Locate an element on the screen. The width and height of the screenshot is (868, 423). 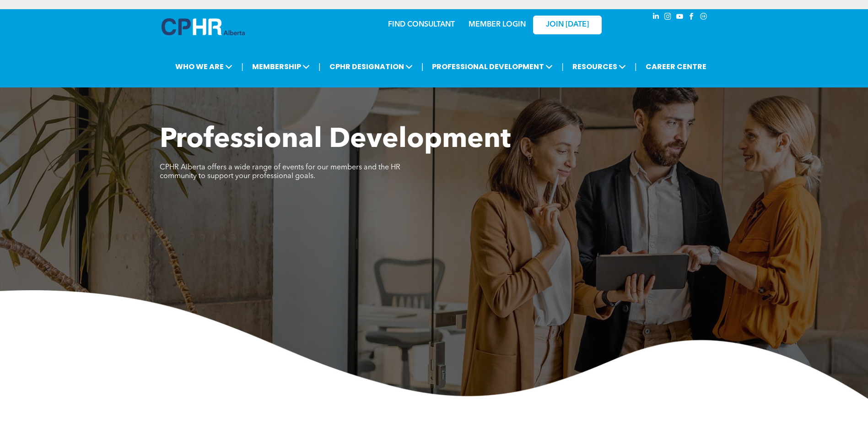
a: Social network is located at coordinates (704, 18).